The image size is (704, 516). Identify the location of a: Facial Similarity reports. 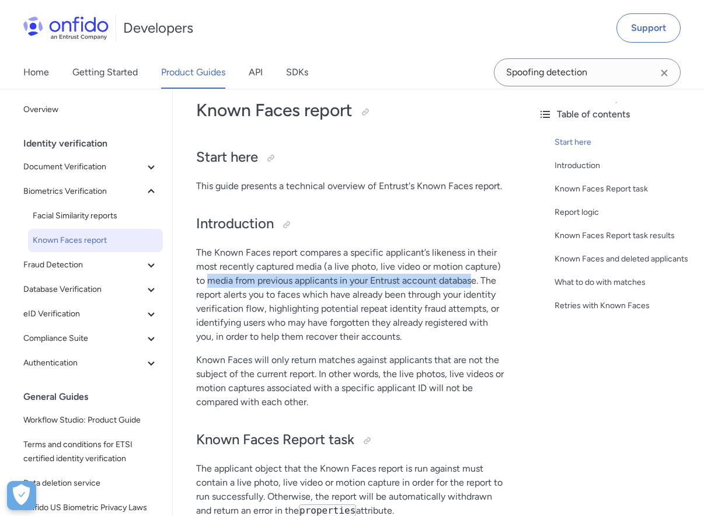
(95, 216).